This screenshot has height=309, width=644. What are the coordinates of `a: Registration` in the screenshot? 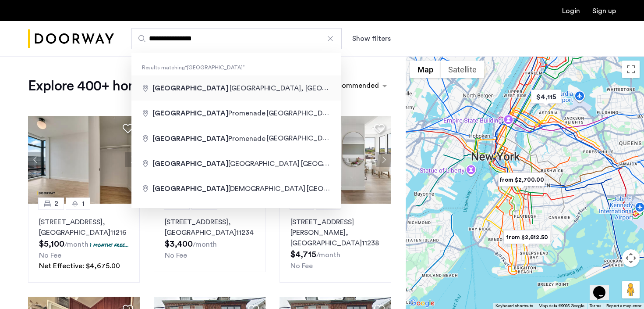 It's located at (604, 11).